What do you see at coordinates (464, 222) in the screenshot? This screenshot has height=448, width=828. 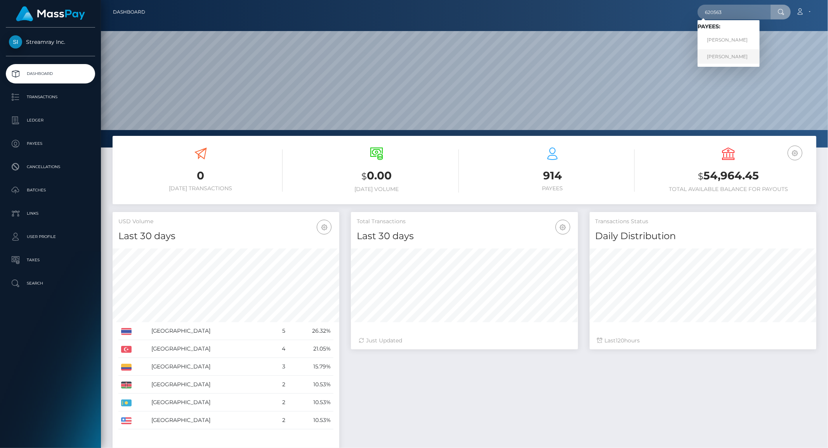 I see `h5: Total Transactions` at bounding box center [464, 222].